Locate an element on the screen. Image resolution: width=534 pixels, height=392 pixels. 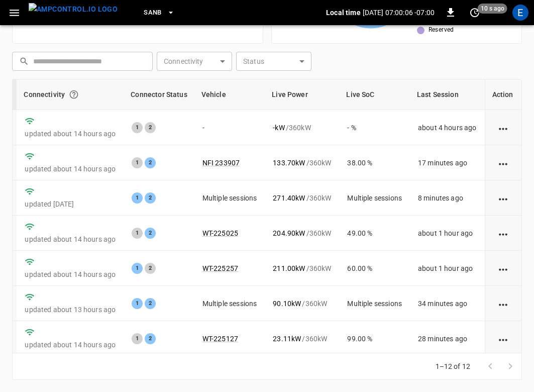
p: updated about 13 hours ago is located at coordinates (70, 310).